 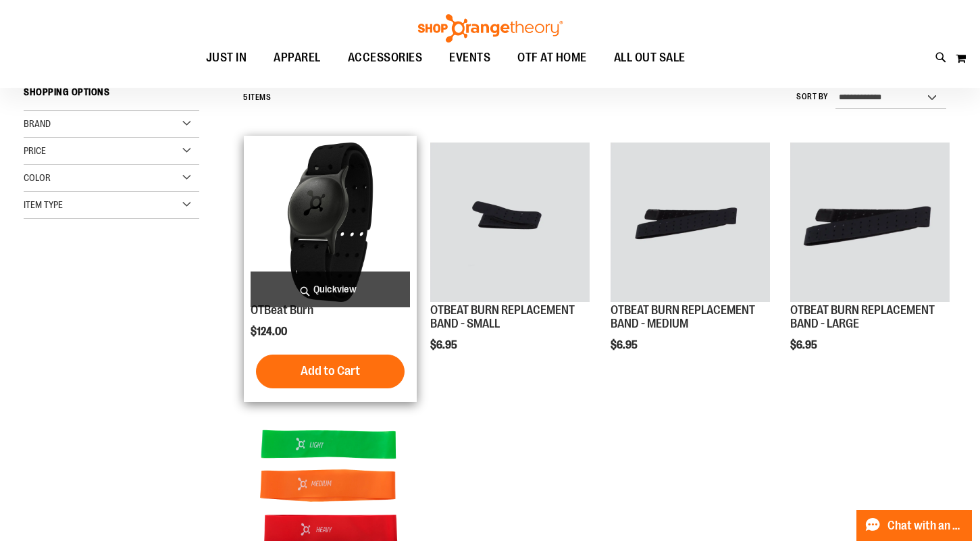 I want to click on span: OTF AT HOME, so click(x=552, y=57).